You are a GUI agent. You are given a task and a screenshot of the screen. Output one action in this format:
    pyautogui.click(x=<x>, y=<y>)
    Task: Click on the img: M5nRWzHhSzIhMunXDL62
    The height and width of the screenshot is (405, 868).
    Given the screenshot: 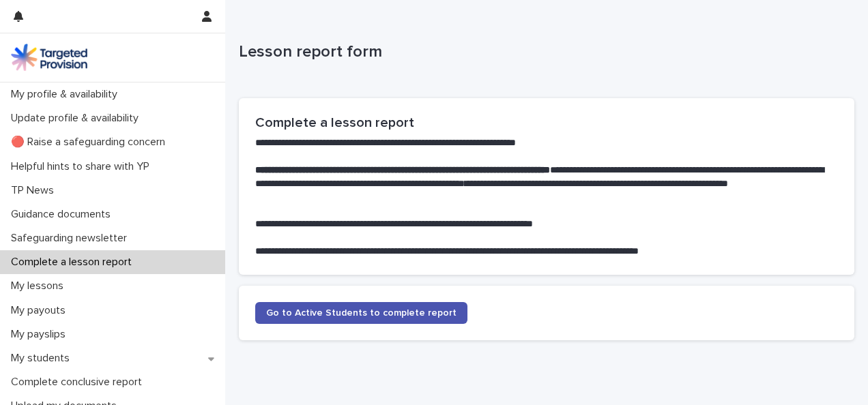 What is the action you would take?
    pyautogui.click(x=49, y=57)
    